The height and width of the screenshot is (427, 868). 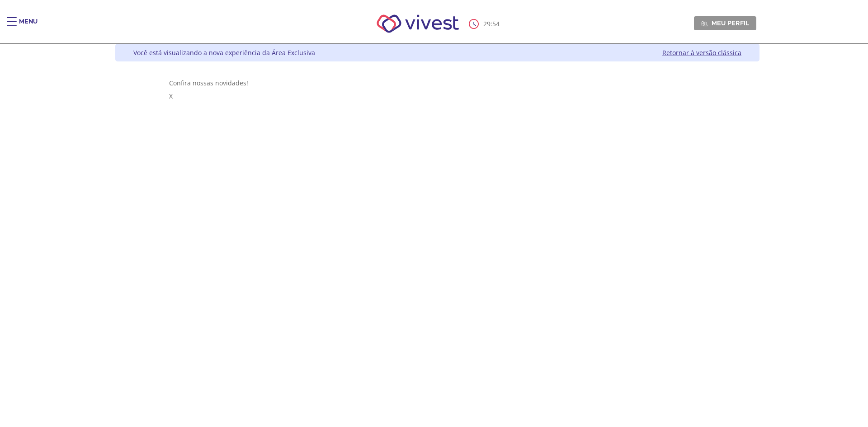 I want to click on a: Meu perfil, so click(x=725, y=23).